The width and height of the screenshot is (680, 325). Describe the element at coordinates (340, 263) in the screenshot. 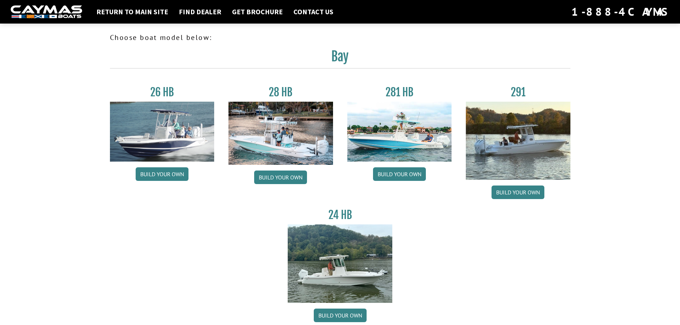

I see `img: 24_HB_thumbnail.jpg` at that location.